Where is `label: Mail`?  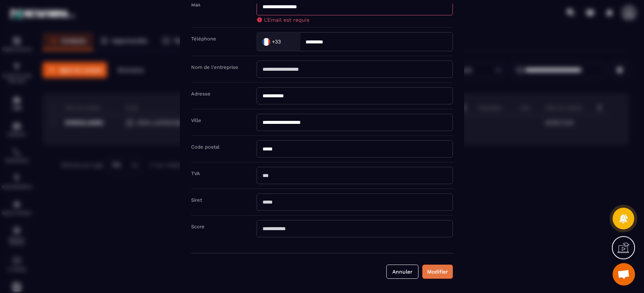
label: Mail is located at coordinates (196, 4).